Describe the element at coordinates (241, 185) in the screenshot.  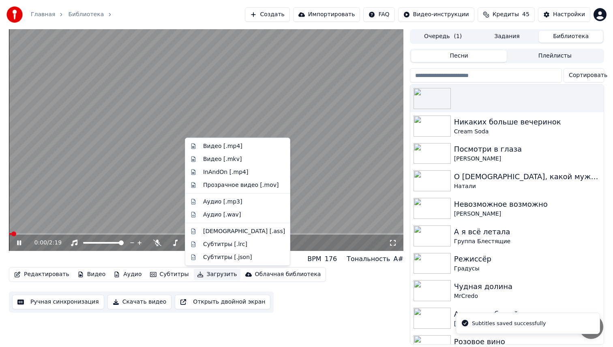
I see `div: Прозрачное видео [.mov]` at that location.